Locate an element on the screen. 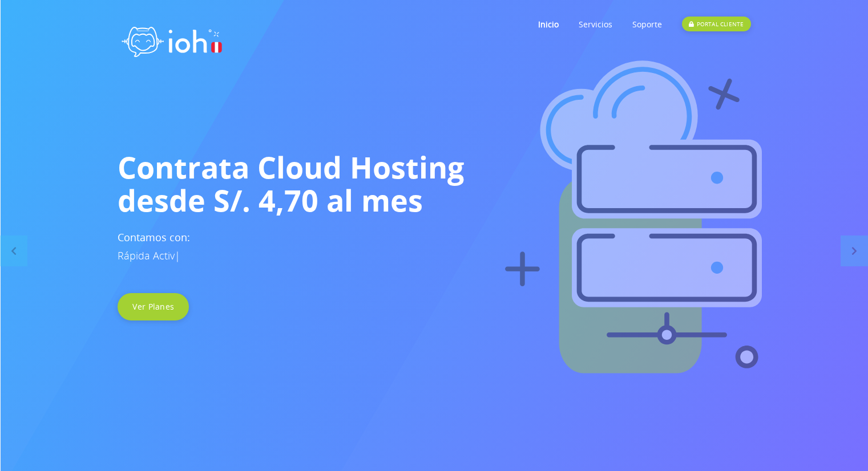  a: Inicio is located at coordinates (549, 24).